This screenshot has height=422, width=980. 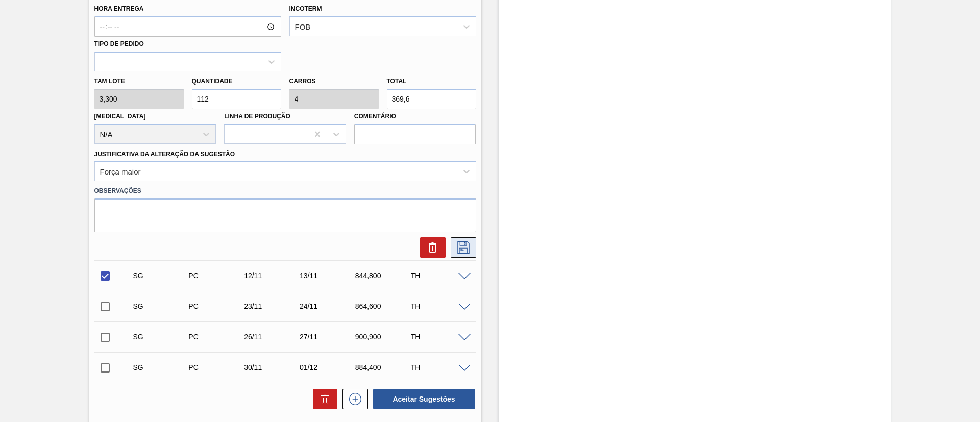 What do you see at coordinates (328, 275) in the screenshot?
I see `div: 13/11/2025` at bounding box center [328, 275].